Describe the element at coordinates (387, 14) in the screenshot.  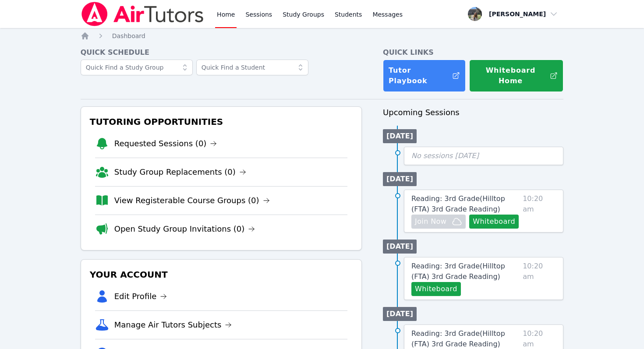
I see `span: Messages` at that location.